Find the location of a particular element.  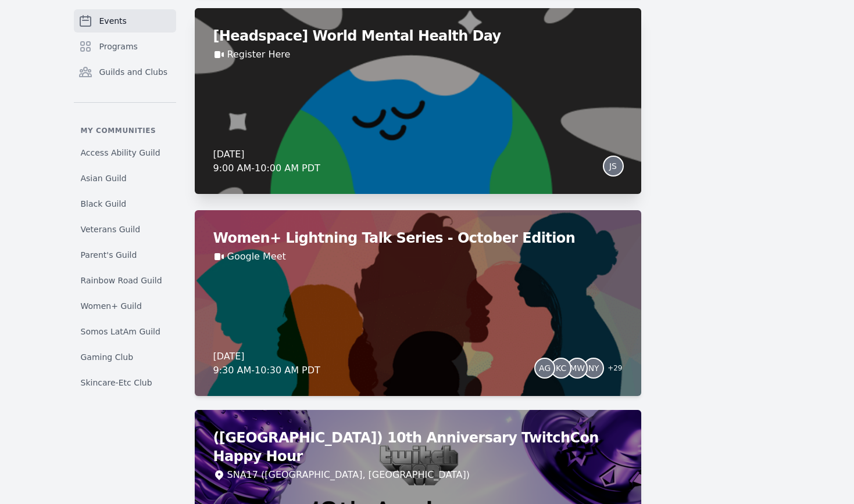

p: My communities is located at coordinates (125, 131).